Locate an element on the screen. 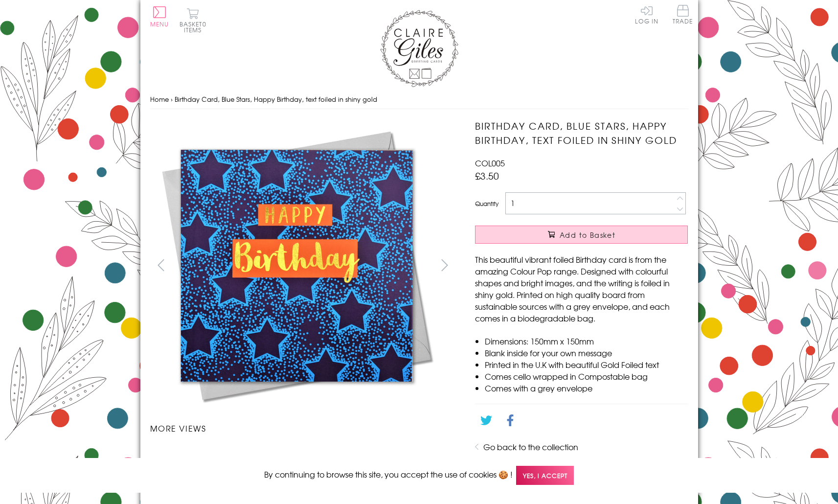 The width and height of the screenshot is (838, 504). span: Birthday Card, Blue Stars, Happy Birthday, text foiled in shiny gold is located at coordinates (276, 99).